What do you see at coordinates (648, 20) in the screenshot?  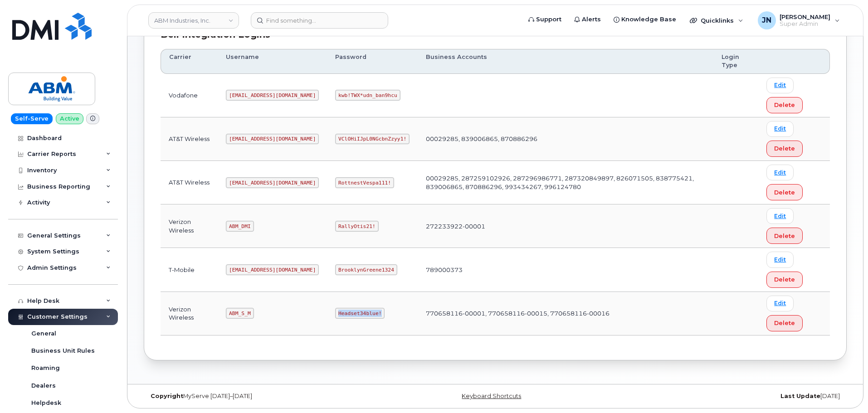 I see `span: Knowledge Base` at bounding box center [648, 20].